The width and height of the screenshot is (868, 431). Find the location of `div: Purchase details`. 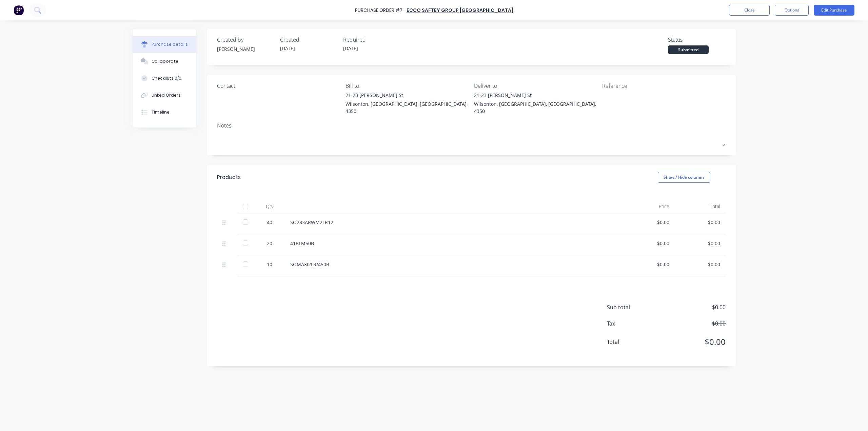

div: Purchase details is located at coordinates (169, 44).